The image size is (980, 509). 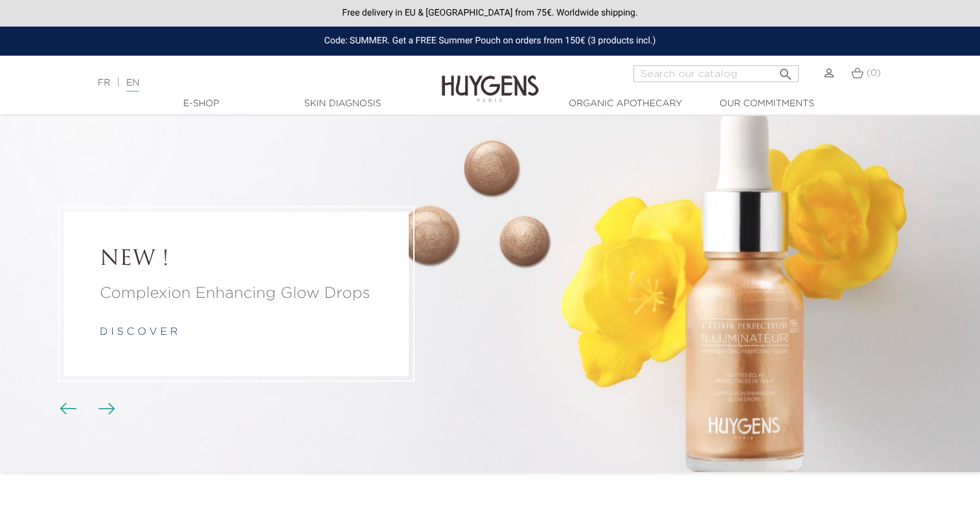 I want to click on a: d i s c o v e r, so click(x=138, y=333).